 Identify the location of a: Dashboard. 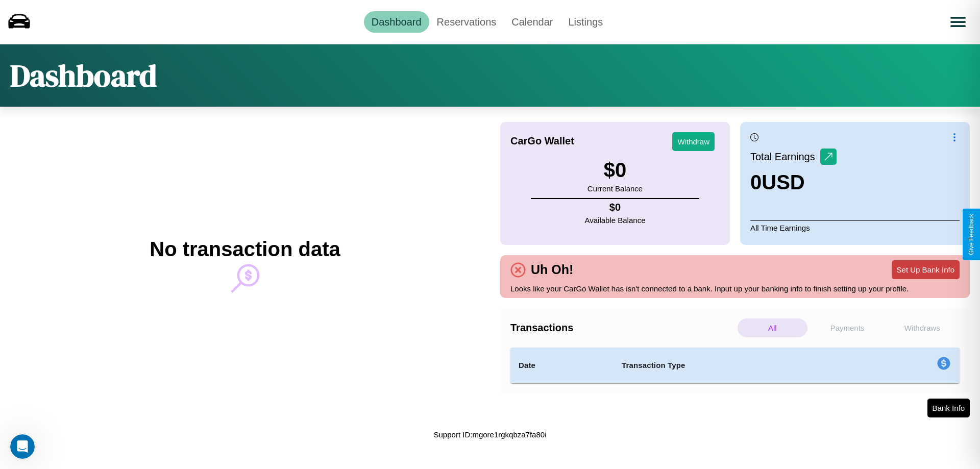
(396, 22).